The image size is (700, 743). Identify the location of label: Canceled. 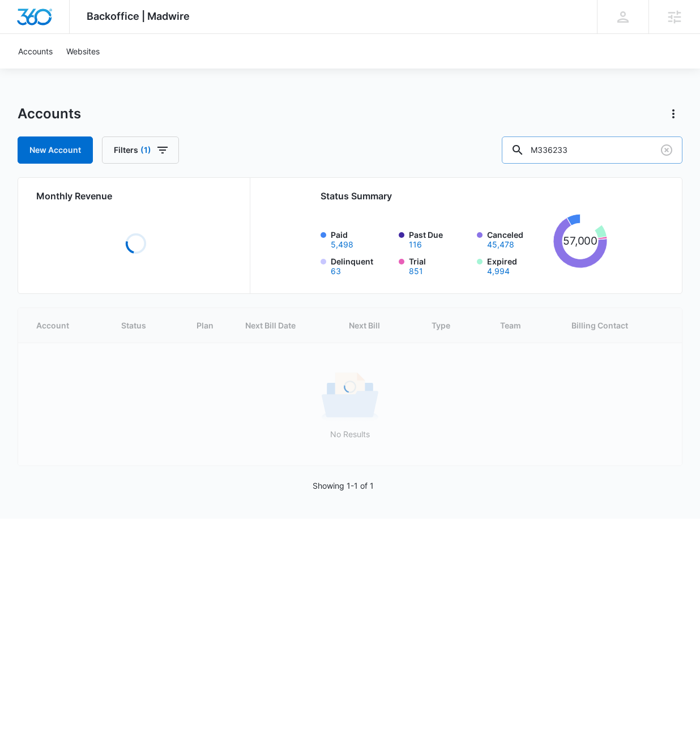
(518, 239).